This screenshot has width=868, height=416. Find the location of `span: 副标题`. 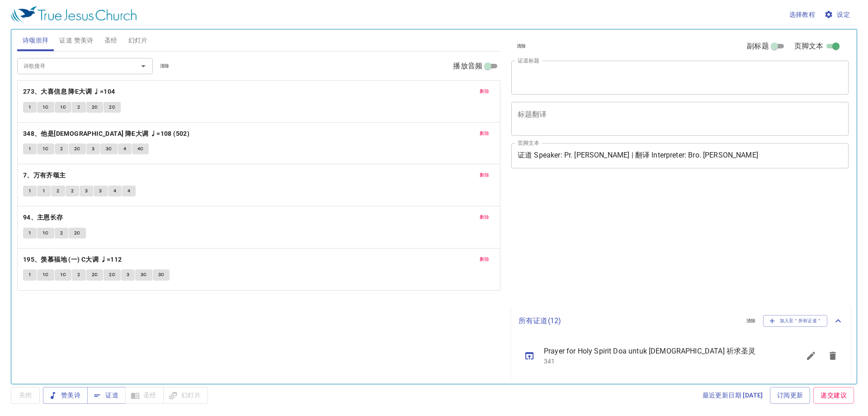

span: 副标题 is located at coordinates (758, 46).